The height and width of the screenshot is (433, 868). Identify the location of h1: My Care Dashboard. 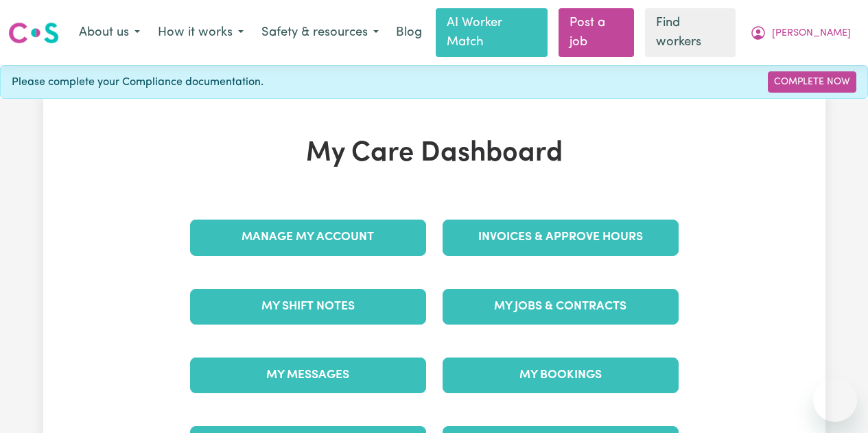
(434, 154).